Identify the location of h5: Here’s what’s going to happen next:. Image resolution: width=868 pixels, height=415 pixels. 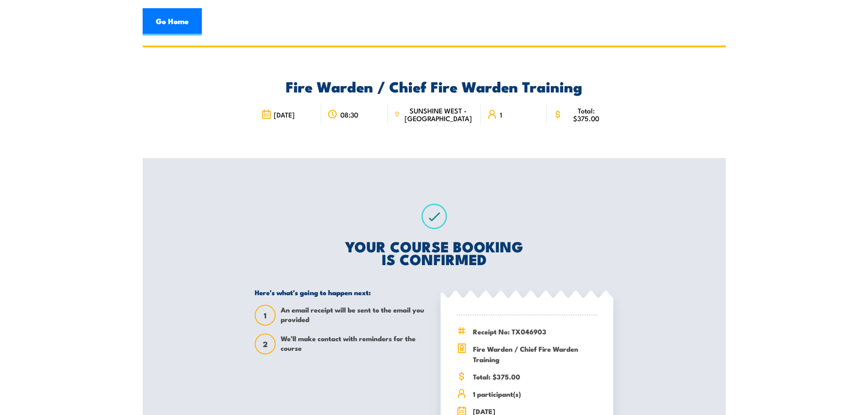
(341, 292).